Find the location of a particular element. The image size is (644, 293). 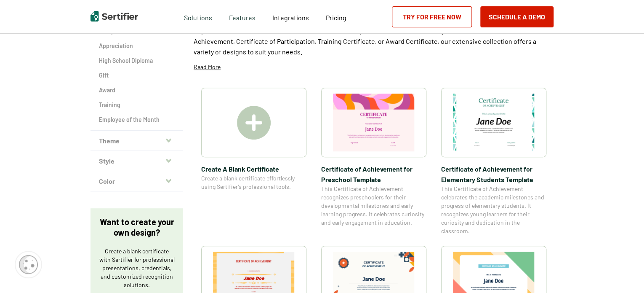

span: Solutions is located at coordinates (198, 16).